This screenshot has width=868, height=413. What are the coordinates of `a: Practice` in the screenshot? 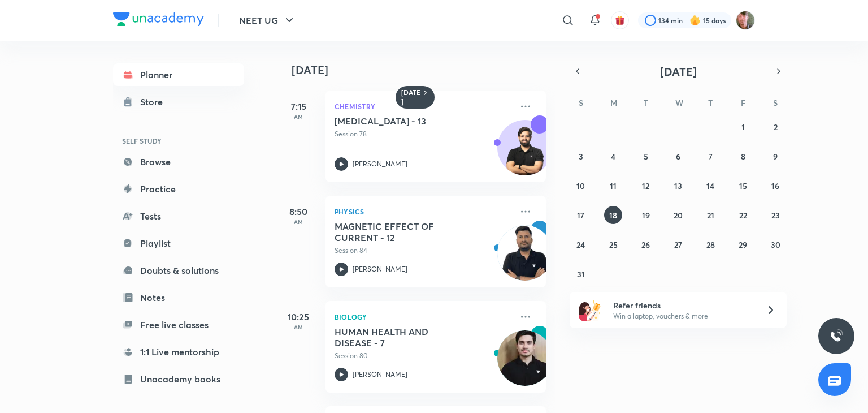 It's located at (178, 189).